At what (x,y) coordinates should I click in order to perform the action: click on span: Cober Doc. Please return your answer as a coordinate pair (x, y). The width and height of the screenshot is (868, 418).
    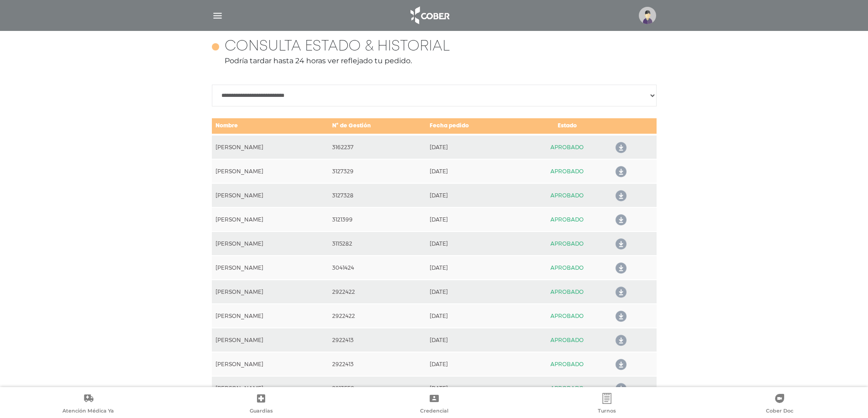
    Looking at the image, I should click on (779, 412).